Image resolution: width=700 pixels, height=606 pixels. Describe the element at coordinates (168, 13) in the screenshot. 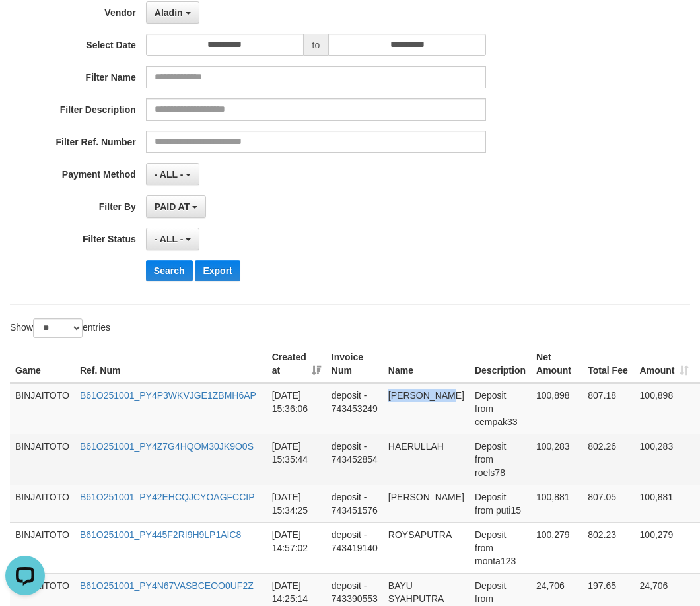

I see `span: Aladin` at that location.